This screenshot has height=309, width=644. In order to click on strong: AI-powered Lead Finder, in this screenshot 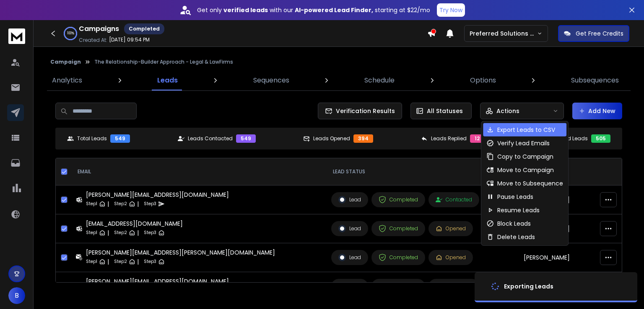, I will do `click(334, 10)`.